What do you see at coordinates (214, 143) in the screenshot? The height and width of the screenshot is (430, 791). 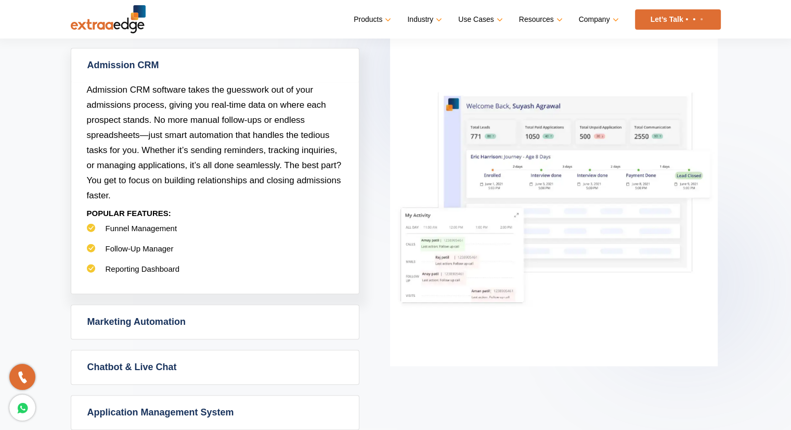 I see `span: Admission CRM software takes the guesswork out of your admissions process, giving you real-time d...` at bounding box center [214, 143].